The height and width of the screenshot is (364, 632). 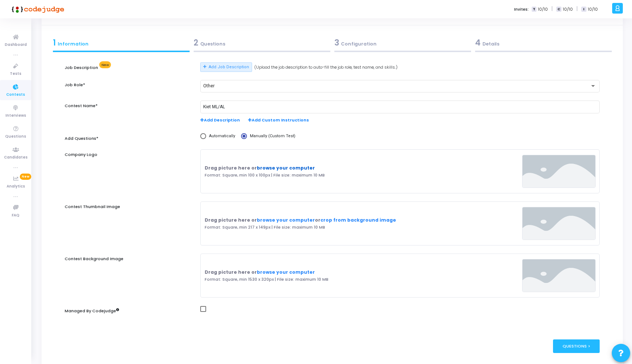 What do you see at coordinates (209, 86) in the screenshot?
I see `span: Other` at bounding box center [209, 86].